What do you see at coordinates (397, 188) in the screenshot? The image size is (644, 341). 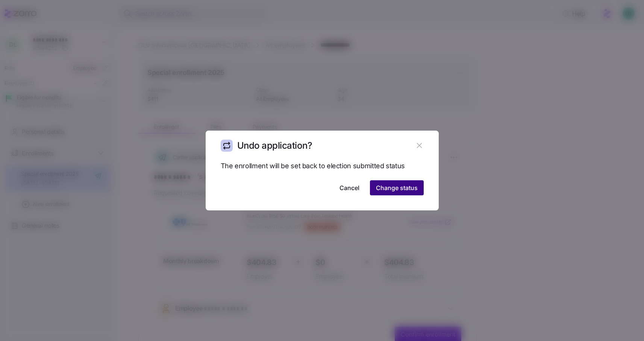 I see `span: Change status` at bounding box center [397, 188].